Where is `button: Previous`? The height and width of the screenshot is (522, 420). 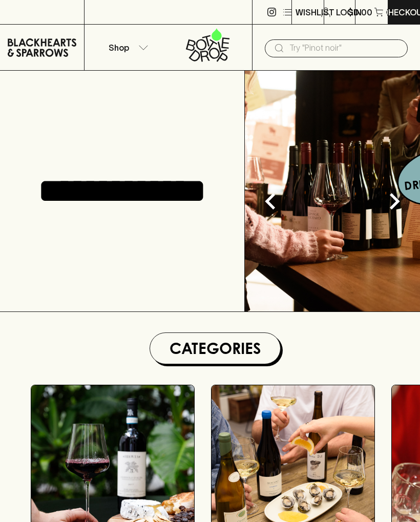 button: Previous is located at coordinates (270, 202).